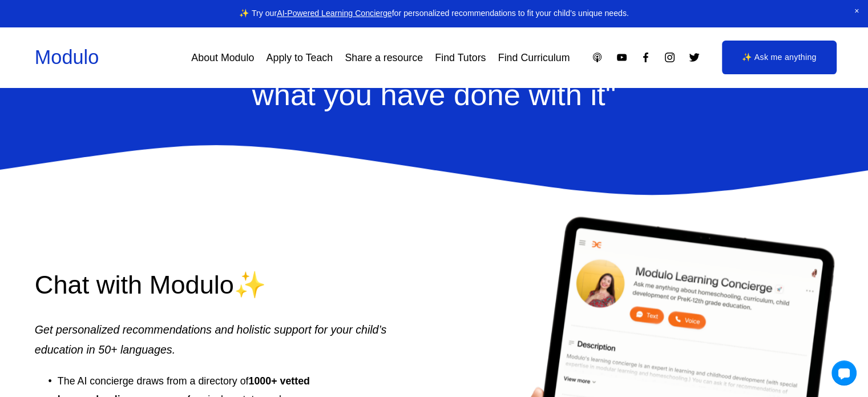 The image size is (868, 397). What do you see at coordinates (383, 57) in the screenshot?
I see `a: Share a resource` at bounding box center [383, 57].